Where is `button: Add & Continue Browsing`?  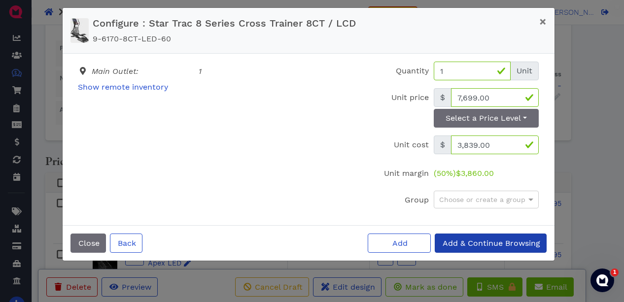 button: Add & Continue Browsing is located at coordinates (491, 243).